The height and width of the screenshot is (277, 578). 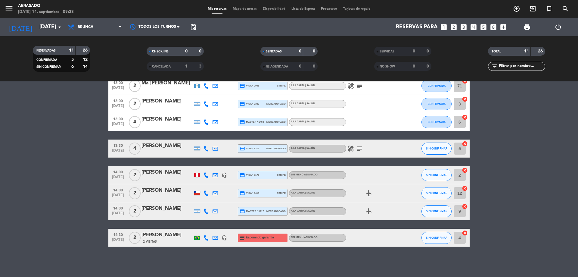 I want to click on span: CHECK INS, so click(x=160, y=51).